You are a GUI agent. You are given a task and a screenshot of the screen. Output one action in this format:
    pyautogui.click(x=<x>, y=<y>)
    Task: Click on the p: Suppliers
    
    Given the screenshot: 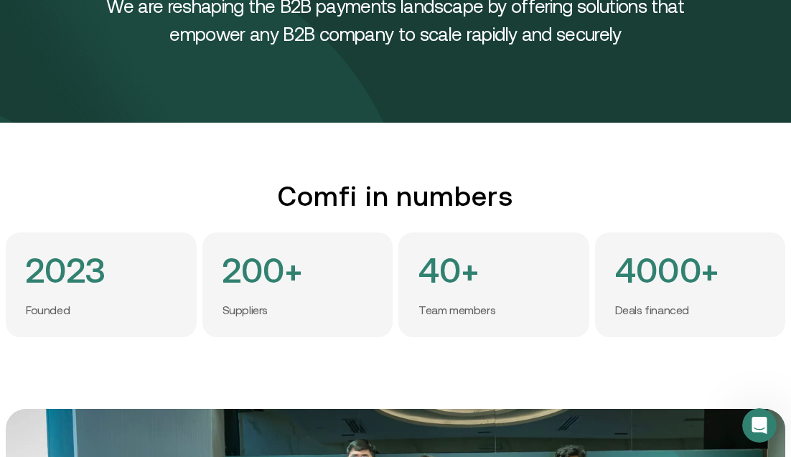 What is the action you would take?
    pyautogui.click(x=245, y=310)
    